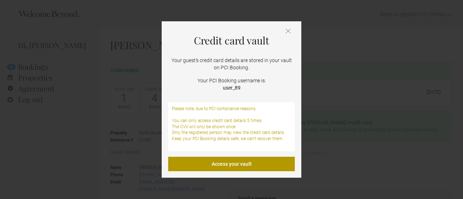  What do you see at coordinates (232, 109) in the screenshot?
I see `p: Please note, due to PCI compliance reasons:` at bounding box center [232, 109].